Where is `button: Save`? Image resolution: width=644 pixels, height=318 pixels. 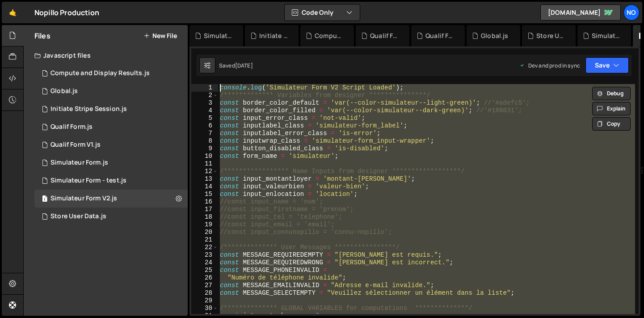 button: Save is located at coordinates (607, 66).